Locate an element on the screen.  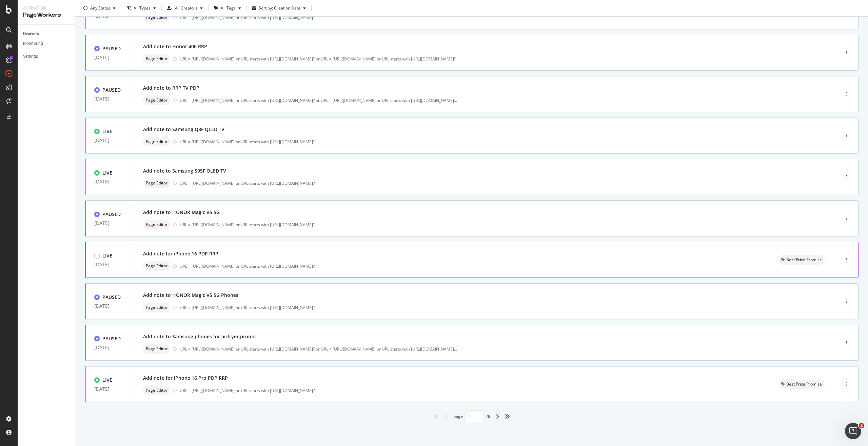
div: Overview is located at coordinates (31, 33).